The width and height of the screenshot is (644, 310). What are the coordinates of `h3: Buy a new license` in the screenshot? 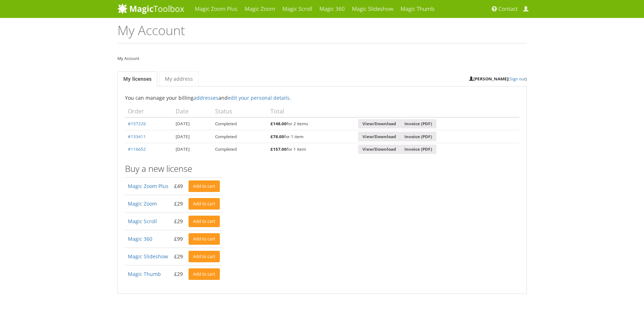 It's located at (322, 169).